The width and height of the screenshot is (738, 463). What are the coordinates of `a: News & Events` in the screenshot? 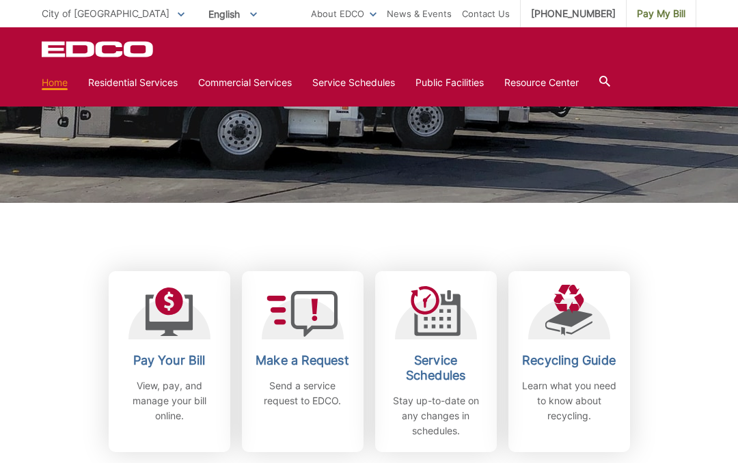 It's located at (419, 14).